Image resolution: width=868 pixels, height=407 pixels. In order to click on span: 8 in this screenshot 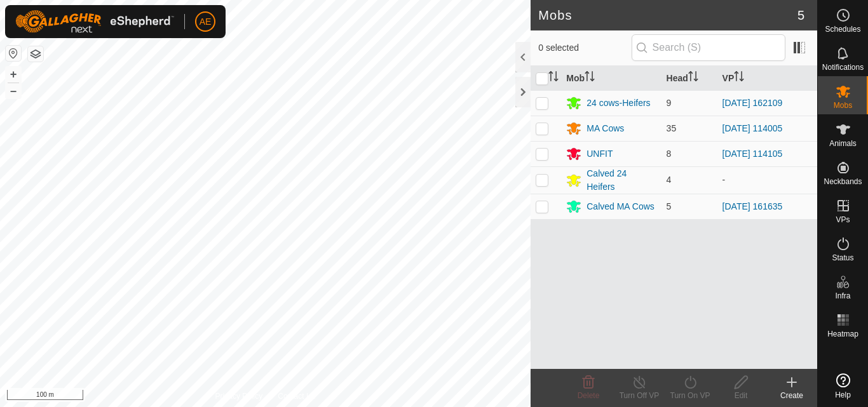, I will do `click(669, 154)`.